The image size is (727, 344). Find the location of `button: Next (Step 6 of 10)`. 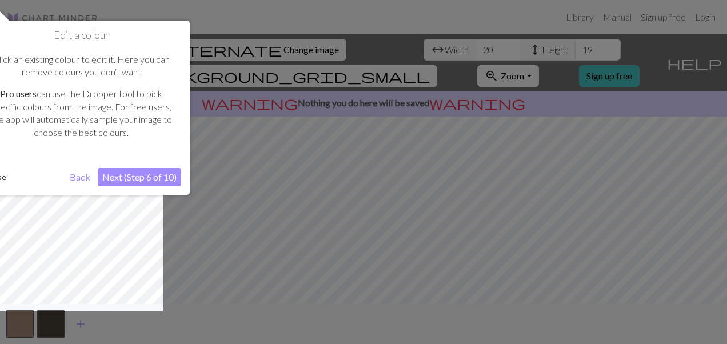

button: Next (Step 6 of 10) is located at coordinates (139, 177).